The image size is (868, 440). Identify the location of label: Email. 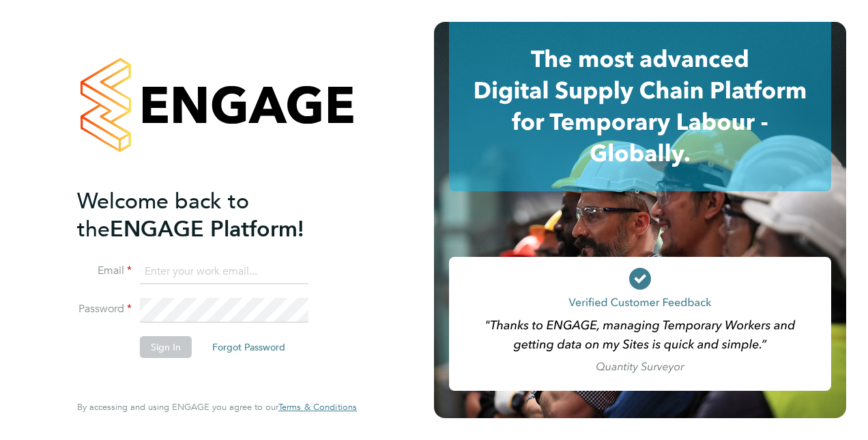
(104, 270).